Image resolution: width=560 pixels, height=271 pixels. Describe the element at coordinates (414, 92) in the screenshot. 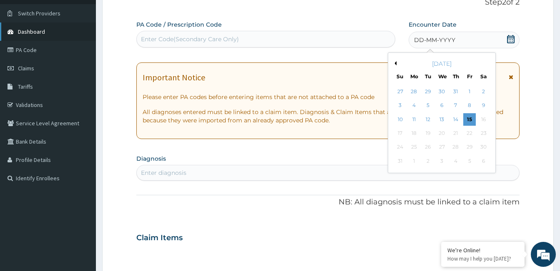

I see `div: Choose Monday, July 28th, 2025` at that location.